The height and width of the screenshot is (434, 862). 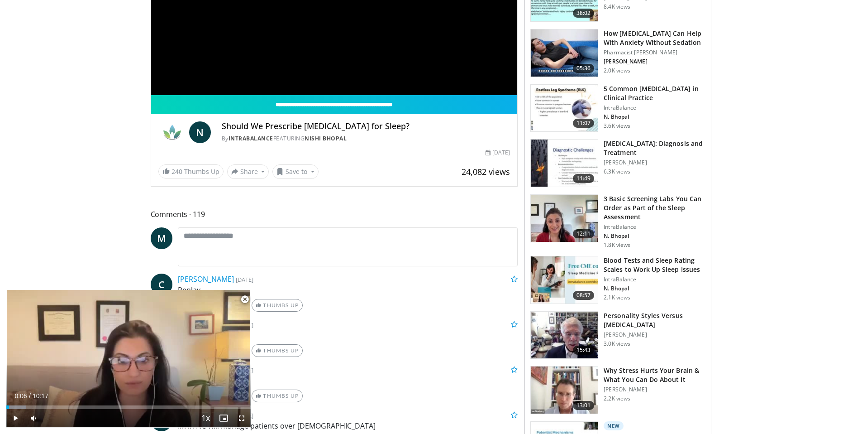 I want to click on button: Save to, so click(x=296, y=172).